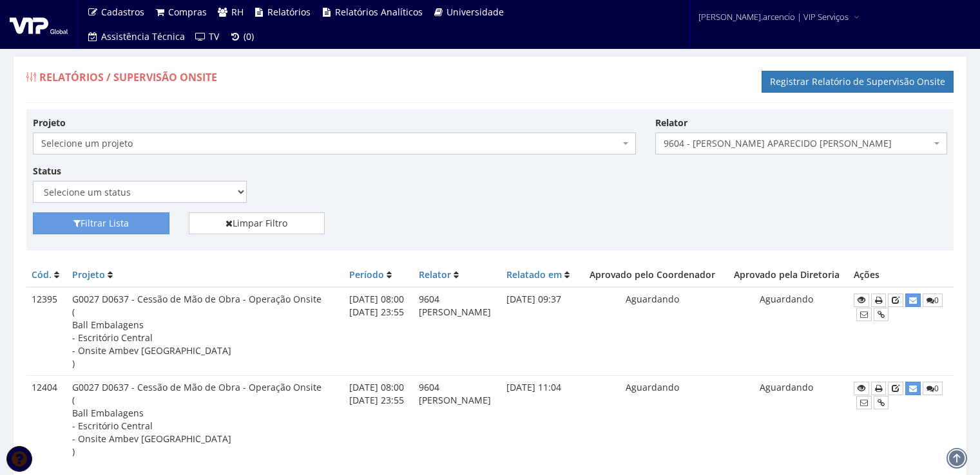 The image size is (980, 475). I want to click on a: Período, so click(366, 274).